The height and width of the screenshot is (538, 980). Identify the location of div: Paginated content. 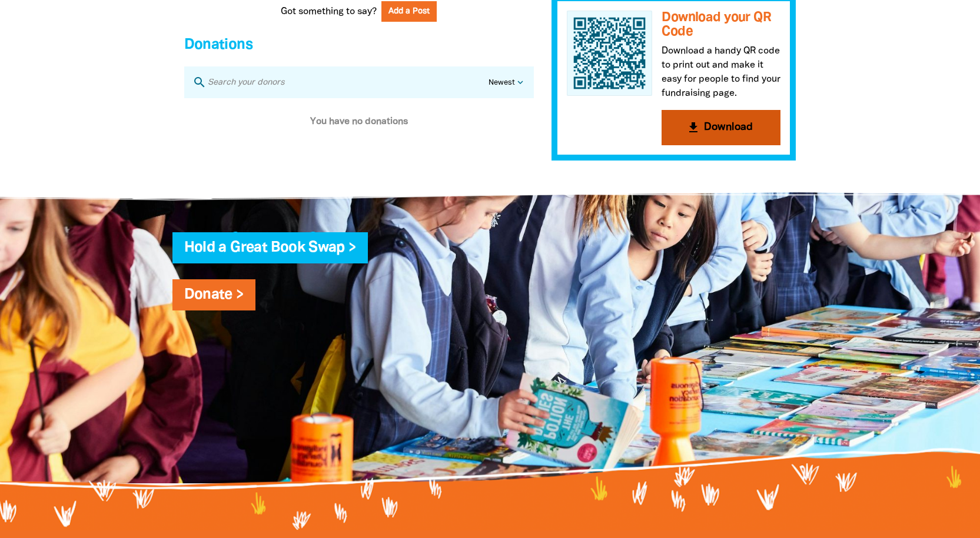
(359, 122).